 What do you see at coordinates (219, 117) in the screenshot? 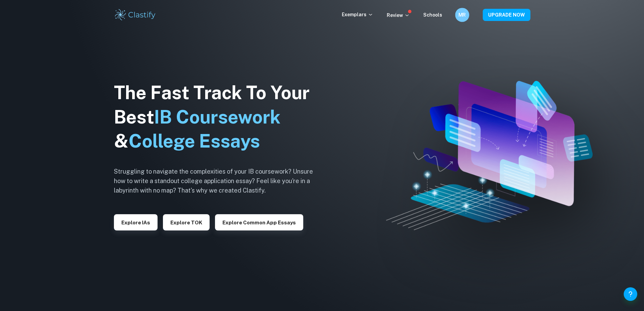
I see `h1: The Fast Track To Your Best &` at bounding box center [219, 117].